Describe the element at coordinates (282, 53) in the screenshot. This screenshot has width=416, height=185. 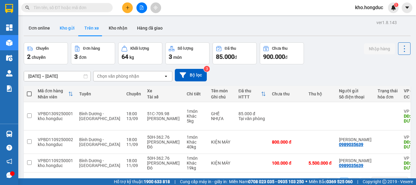
I see `button: Chưa thu900.000đ` at that location.